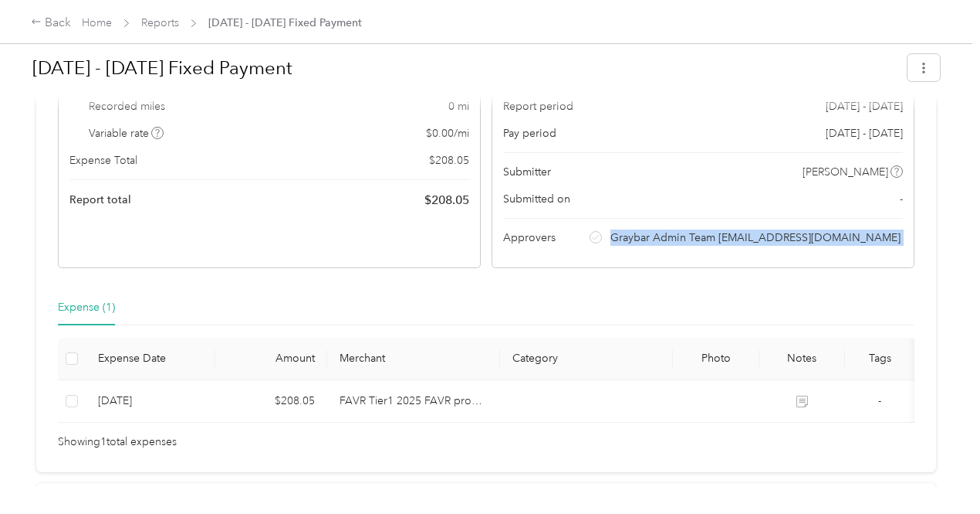  Describe the element at coordinates (271, 401) in the screenshot. I see `td: $208.05` at that location.